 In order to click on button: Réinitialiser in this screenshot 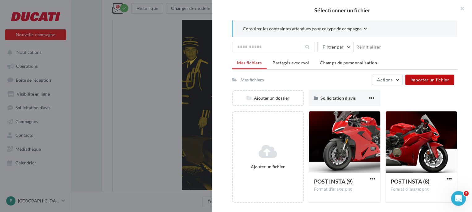, I will do `click(369, 47)`.